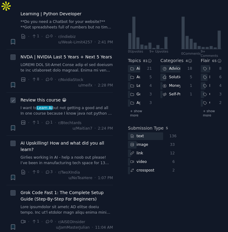  I want to click on span: 2:28 PM, so click(105, 86).